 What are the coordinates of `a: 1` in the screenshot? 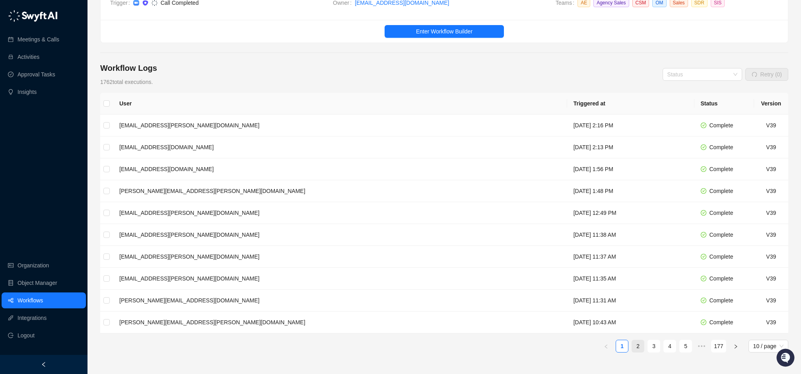 It's located at (622, 346).